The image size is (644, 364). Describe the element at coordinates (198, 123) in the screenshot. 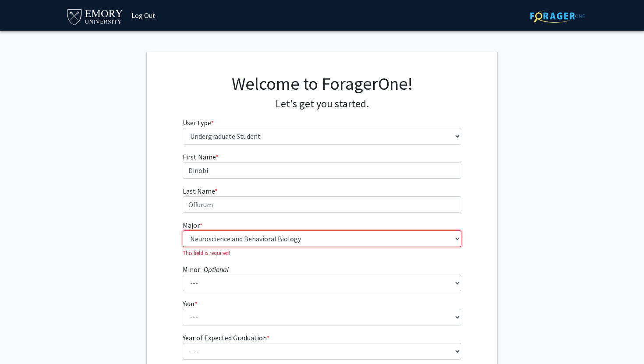

I see `label: User type` at that location.